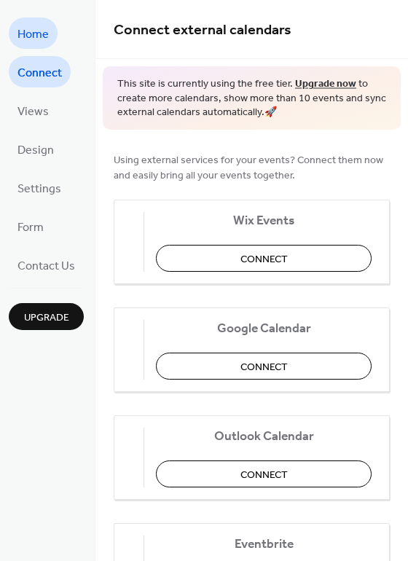 The width and height of the screenshot is (408, 561). Describe the element at coordinates (39, 187) in the screenshot. I see `a: Settings` at that location.